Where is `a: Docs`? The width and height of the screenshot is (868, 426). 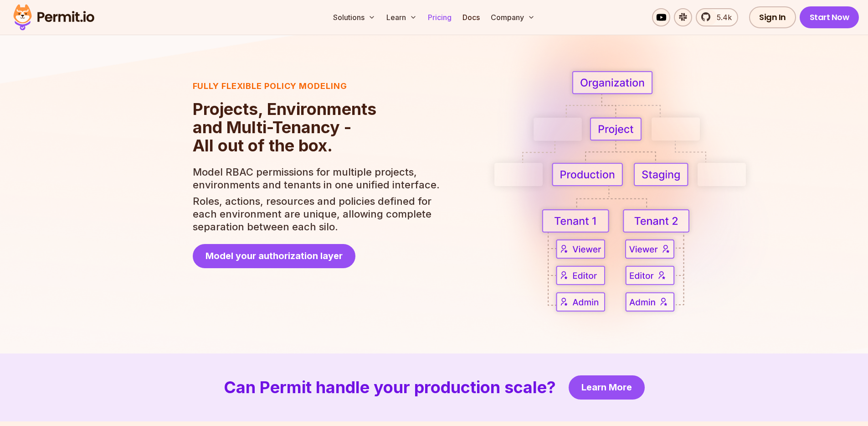 a: Docs is located at coordinates (471, 17).